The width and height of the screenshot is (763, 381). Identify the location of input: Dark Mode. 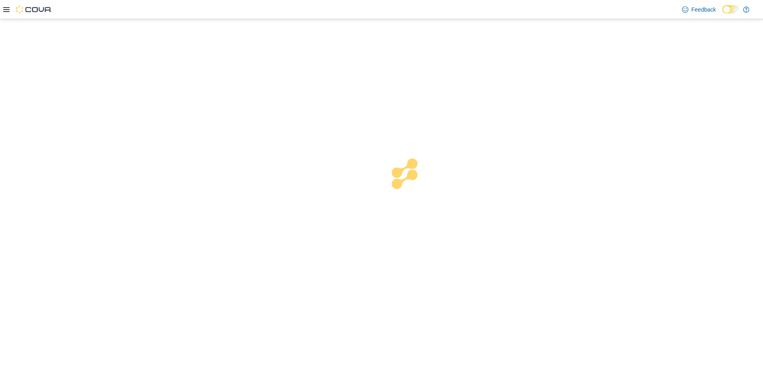
(731, 9).